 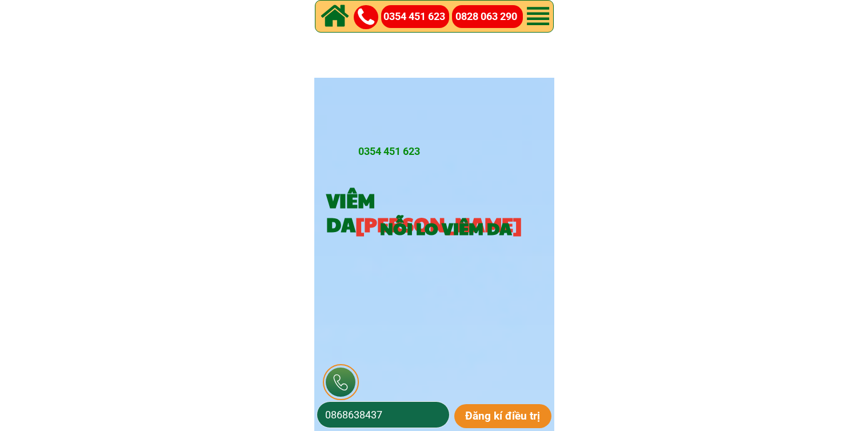 I want to click on a: 0828 063 290, so click(x=489, y=16).